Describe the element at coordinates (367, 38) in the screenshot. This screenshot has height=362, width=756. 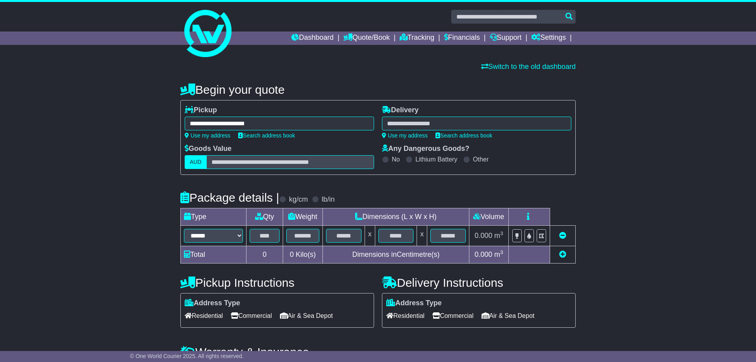
I see `a: Quote/Book` at that location.